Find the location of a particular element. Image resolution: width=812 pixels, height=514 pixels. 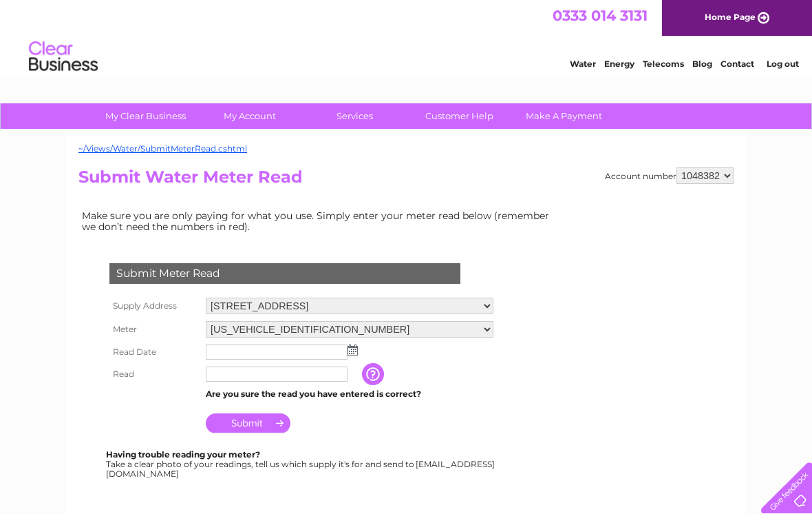

div: Submit Meter Read is located at coordinates (285, 273).